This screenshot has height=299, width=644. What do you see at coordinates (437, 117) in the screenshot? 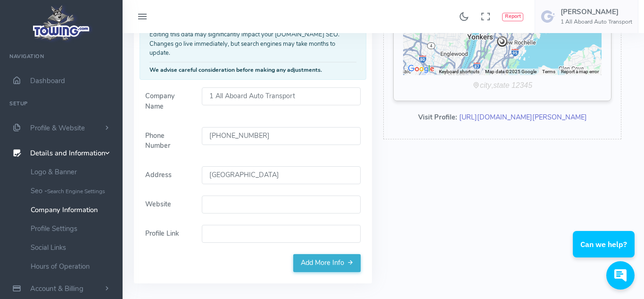
I see `b: Visit Profile:` at bounding box center [437, 117].